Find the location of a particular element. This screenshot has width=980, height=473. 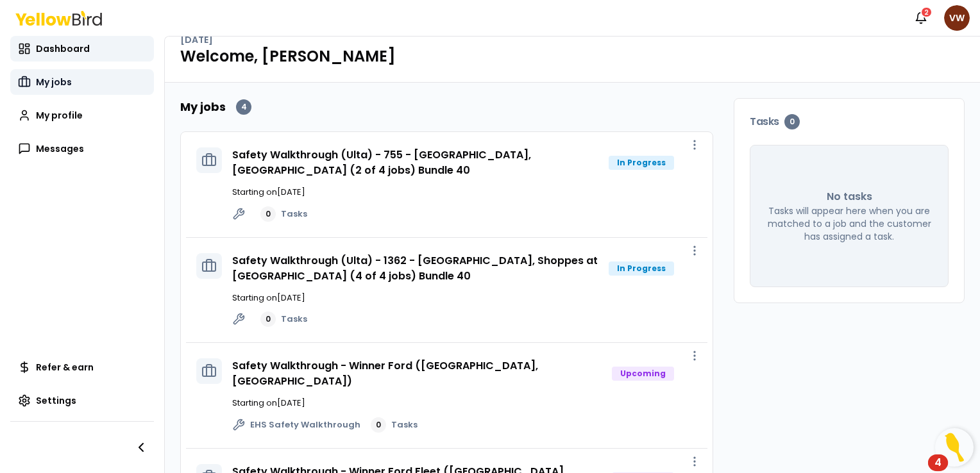

span: Refer & earn is located at coordinates (64, 367).